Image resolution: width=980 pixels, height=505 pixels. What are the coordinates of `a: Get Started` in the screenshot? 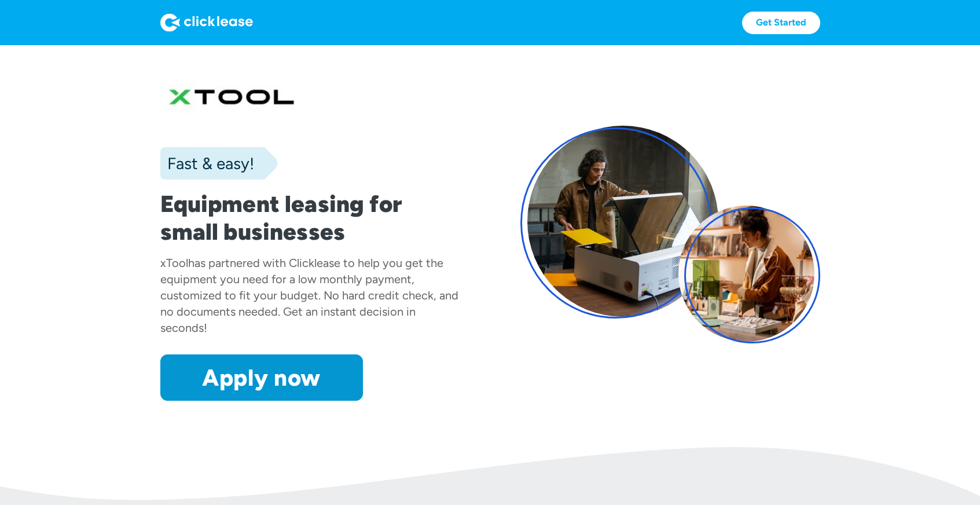 It's located at (781, 23).